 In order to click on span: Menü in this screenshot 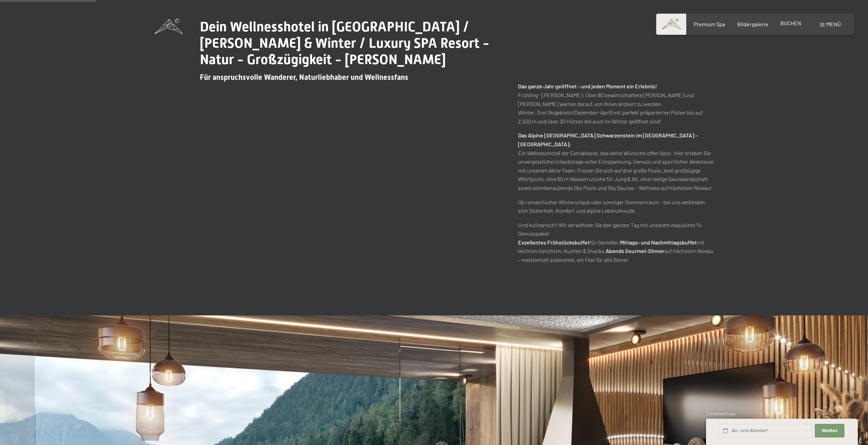, I will do `click(834, 24)`.